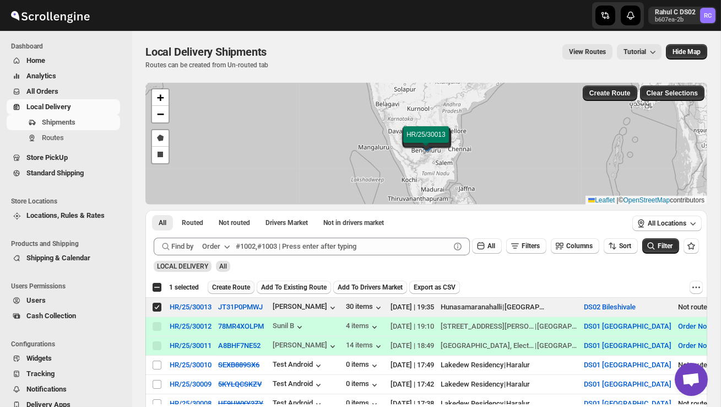 This screenshot has height=407, width=721. Describe the element at coordinates (53, 137) in the screenshot. I see `span: Routes` at that location.